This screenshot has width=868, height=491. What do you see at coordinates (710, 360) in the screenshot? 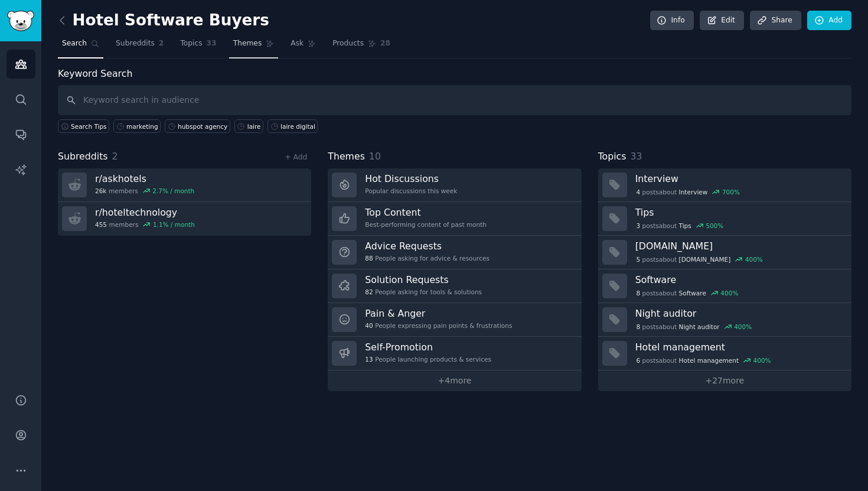
I see `span: Hotel management` at bounding box center [710, 360].